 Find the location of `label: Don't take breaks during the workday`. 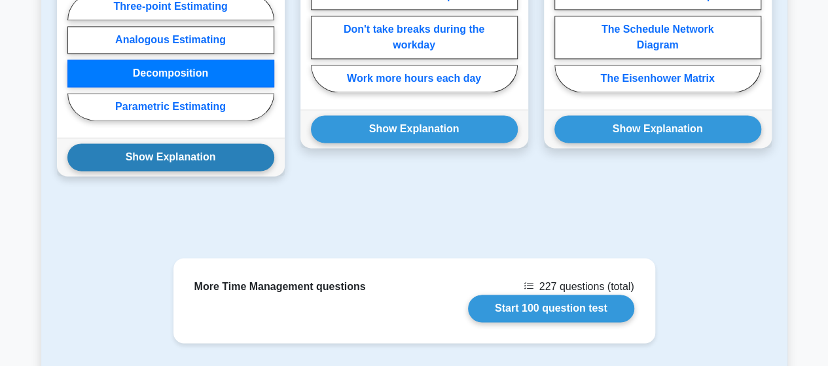

label: Don't take breaks during the workday is located at coordinates (415, 37).